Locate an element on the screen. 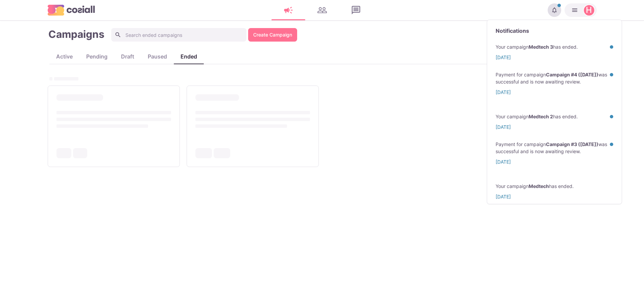 This screenshot has height=308, width=644. div: paused is located at coordinates (157, 57).